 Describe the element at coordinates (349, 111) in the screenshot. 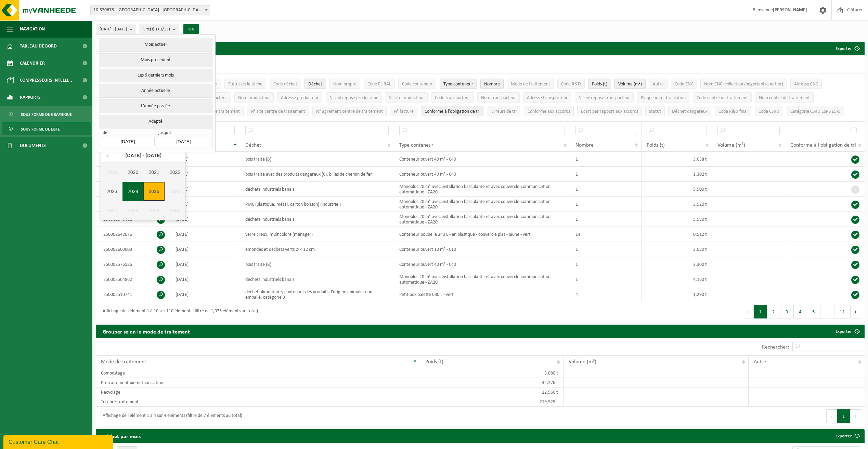

I see `button: N° agrément centre de traitementN° agrément centre de traitement: Activate to sort` at that location.